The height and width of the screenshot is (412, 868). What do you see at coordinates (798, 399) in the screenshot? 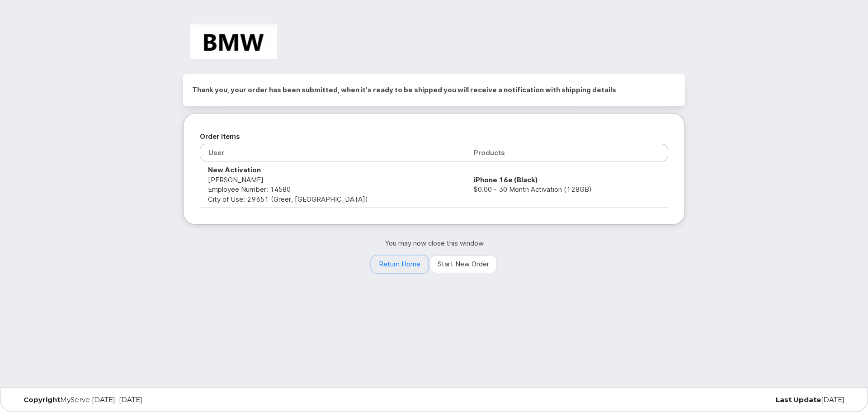
I see `strong: Last Update` at bounding box center [798, 399].